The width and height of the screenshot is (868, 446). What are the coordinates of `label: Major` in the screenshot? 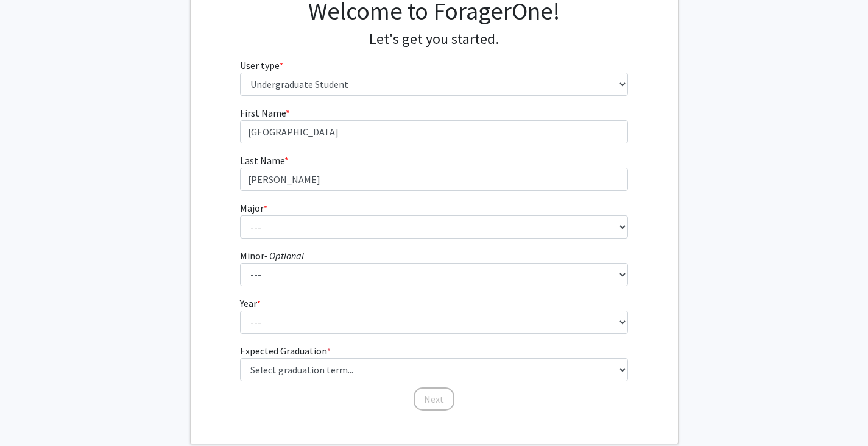 It's located at (254, 207).